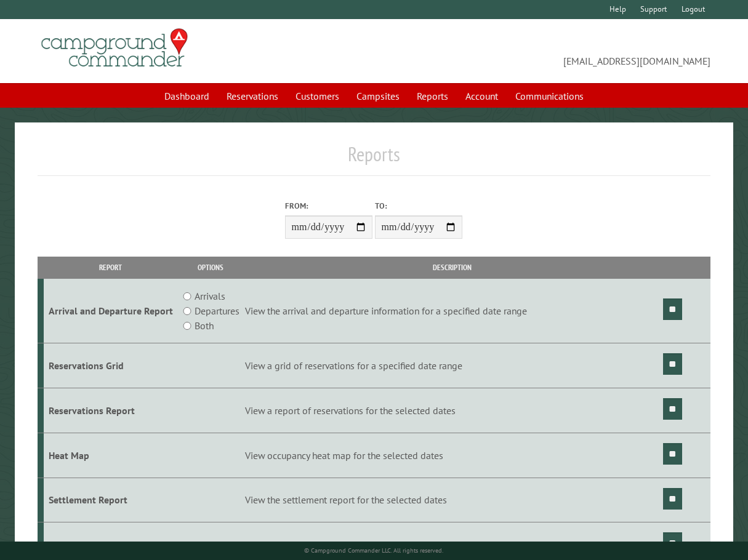  What do you see at coordinates (111, 500) in the screenshot?
I see `td: Settlement Report` at bounding box center [111, 500].